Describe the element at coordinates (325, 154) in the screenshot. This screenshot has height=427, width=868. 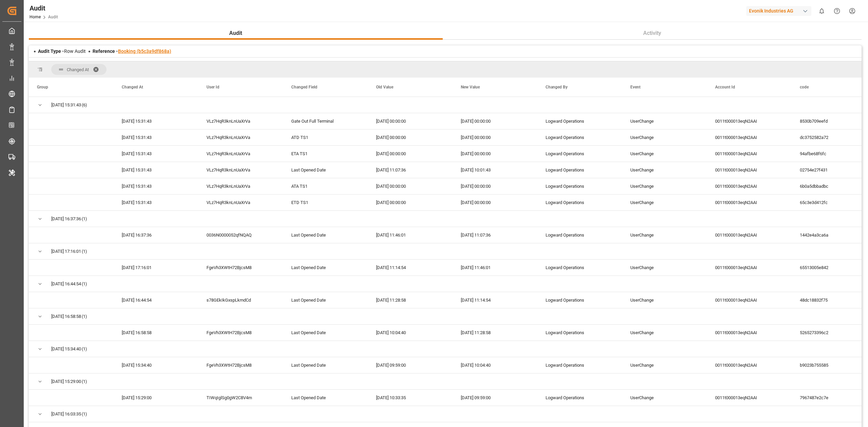
I see `div: ETA TS1` at that location.